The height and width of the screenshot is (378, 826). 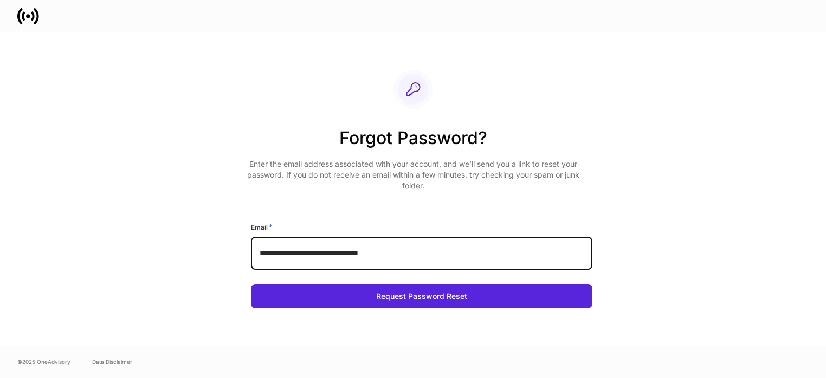 What do you see at coordinates (44, 362) in the screenshot?
I see `span: © 2025 OneAdvisory` at bounding box center [44, 362].